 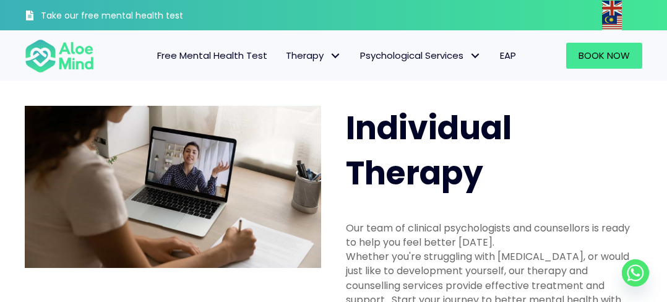 What do you see at coordinates (475, 56) in the screenshot?
I see `span: Psychological Services: submenu` at bounding box center [475, 56].